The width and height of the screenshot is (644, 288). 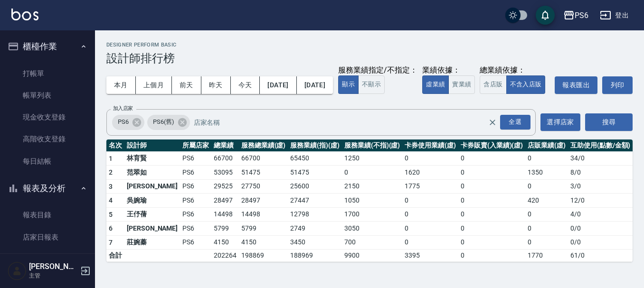 I want to click on button: 顯示, so click(x=348, y=84).